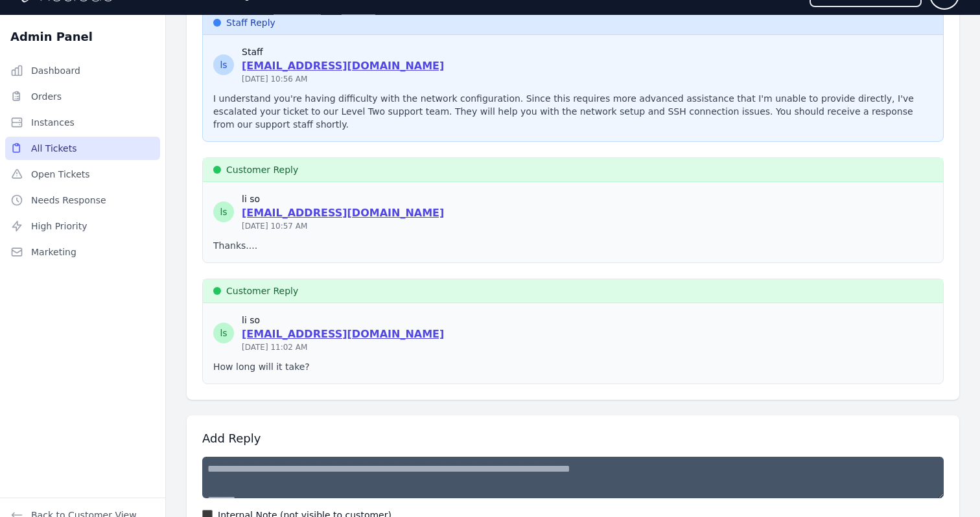  Describe the element at coordinates (572, 111) in the screenshot. I see `p: I understand you're having difficulty with the network configuration. Since this requires more ad...` at that location.